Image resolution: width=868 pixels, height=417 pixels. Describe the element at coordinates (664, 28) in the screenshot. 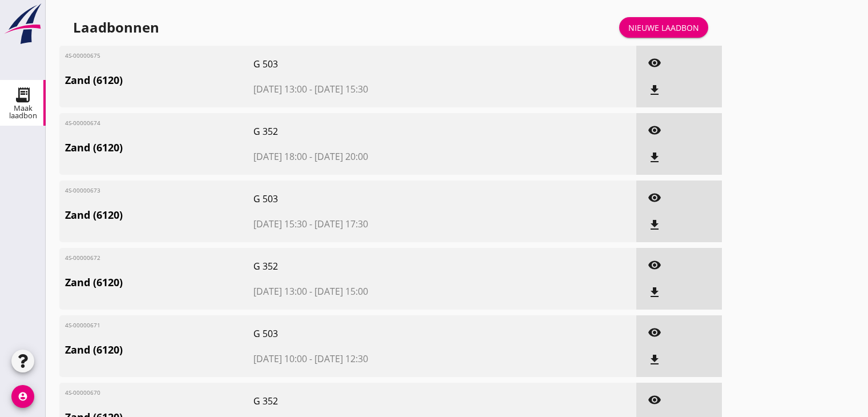

I see `a: Nieuwe laadbon` at that location.